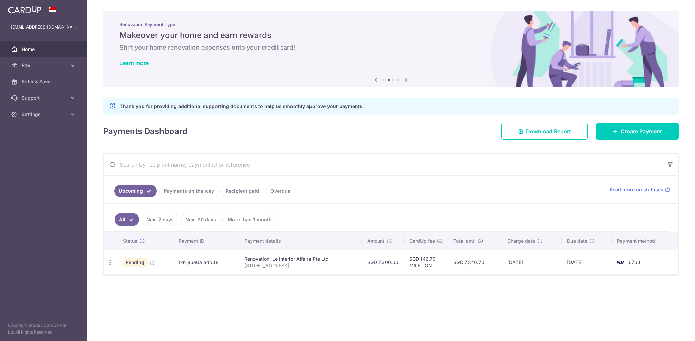  I want to click on a: Learn more, so click(134, 63).